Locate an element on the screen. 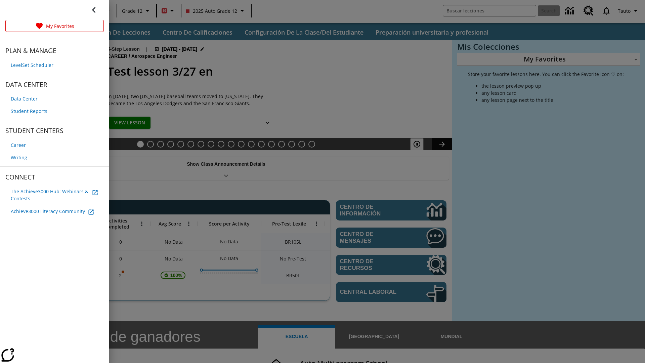 The image size is (645, 363). span: Data Center is located at coordinates (24, 98).